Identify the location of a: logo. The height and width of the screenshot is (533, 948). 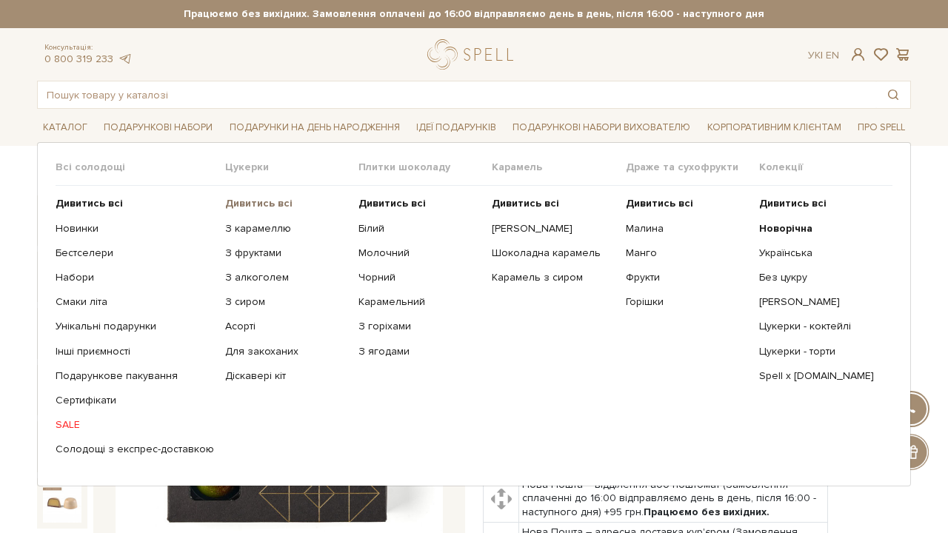
(473, 54).